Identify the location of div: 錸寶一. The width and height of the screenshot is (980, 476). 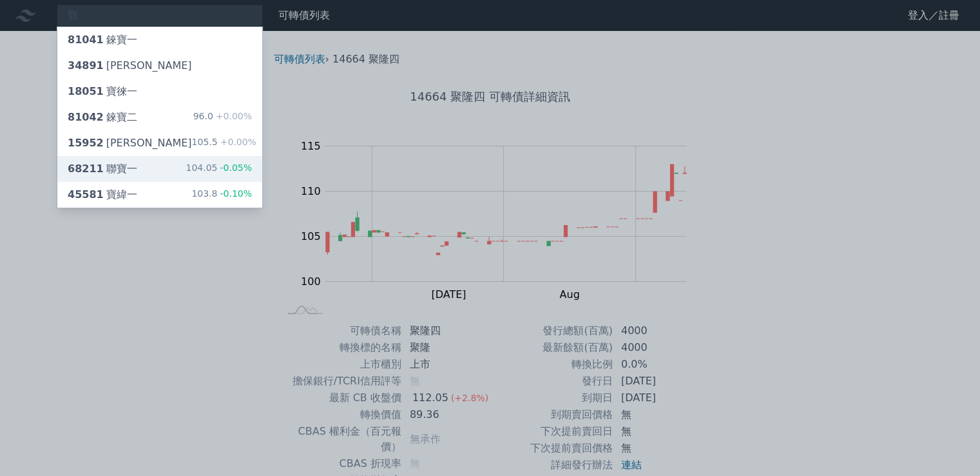
(103, 40).